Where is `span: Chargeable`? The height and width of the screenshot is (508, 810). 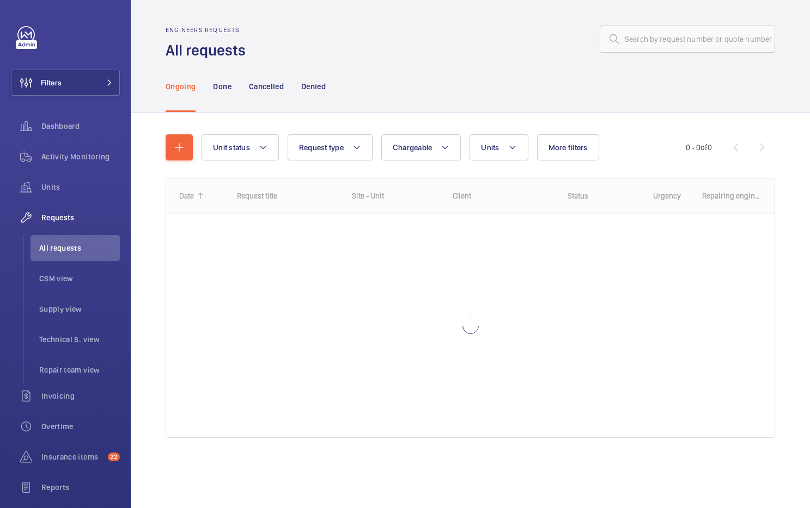
span: Chargeable is located at coordinates (412, 148).